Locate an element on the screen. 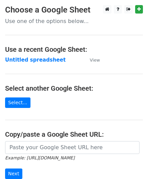  strong: Untitled spreadsheet is located at coordinates (35, 60).